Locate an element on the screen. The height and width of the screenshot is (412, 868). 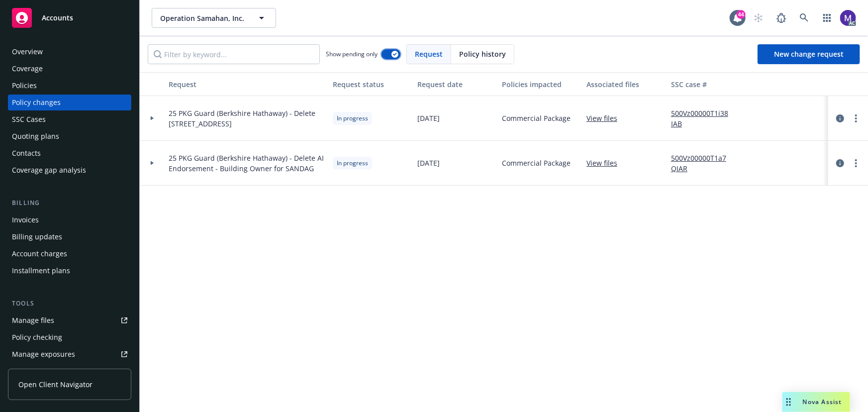
div: Request status is located at coordinates (371, 84).